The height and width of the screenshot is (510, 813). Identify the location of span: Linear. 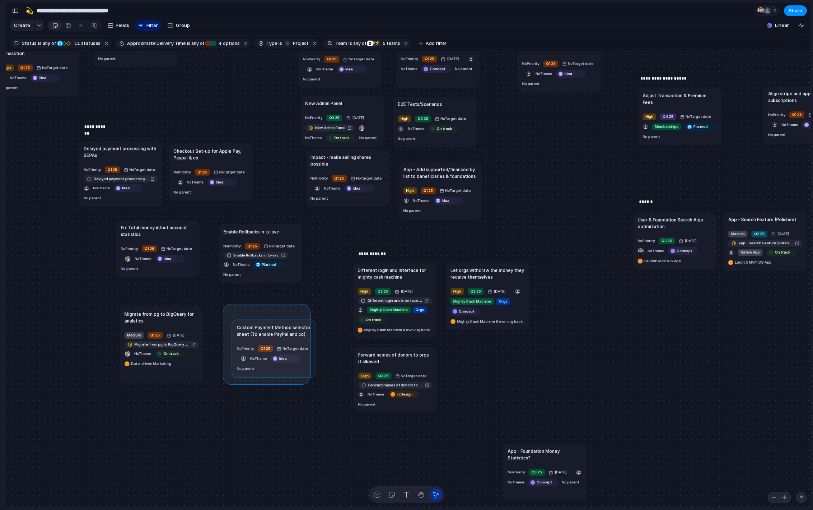
(781, 25).